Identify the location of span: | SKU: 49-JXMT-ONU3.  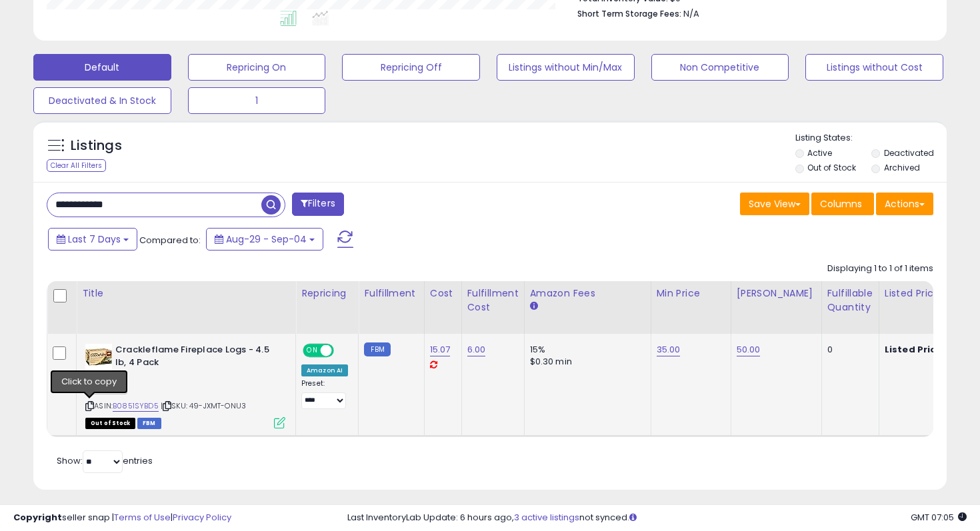
(203, 406).